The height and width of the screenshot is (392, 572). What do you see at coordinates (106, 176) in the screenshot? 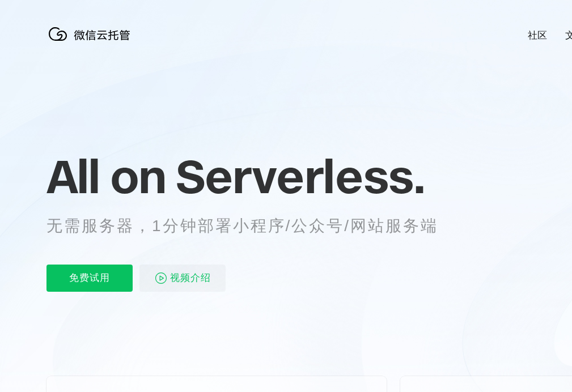
I see `span: All on` at bounding box center [106, 176].